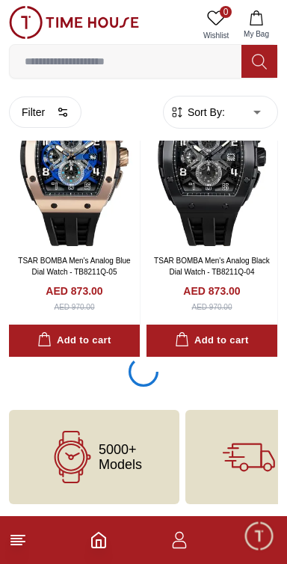 The image size is (287, 564). Describe the element at coordinates (45, 112) in the screenshot. I see `button: Filter` at that location.